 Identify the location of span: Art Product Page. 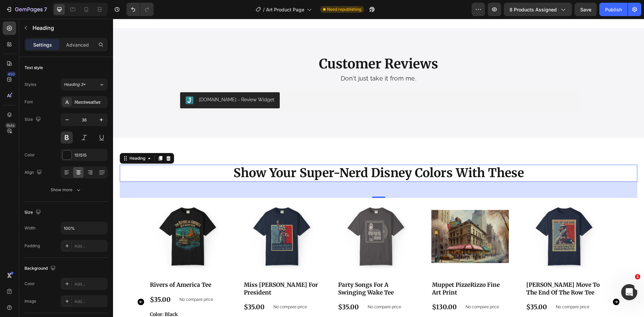
(285, 9).